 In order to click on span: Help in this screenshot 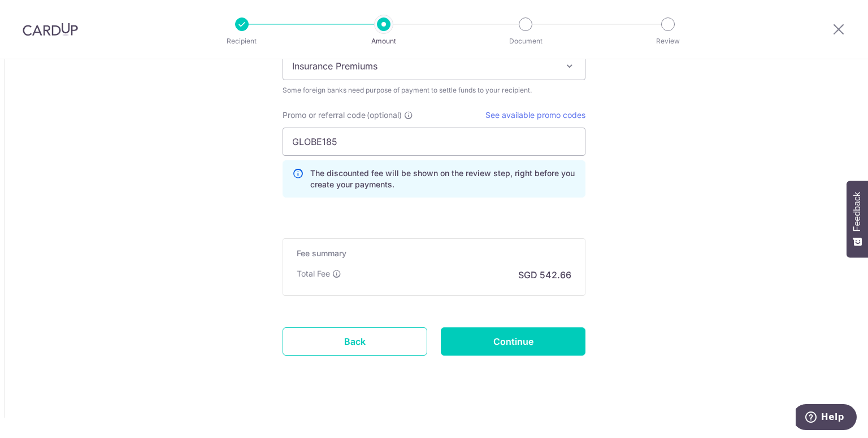, I will do `click(37, 13)`.